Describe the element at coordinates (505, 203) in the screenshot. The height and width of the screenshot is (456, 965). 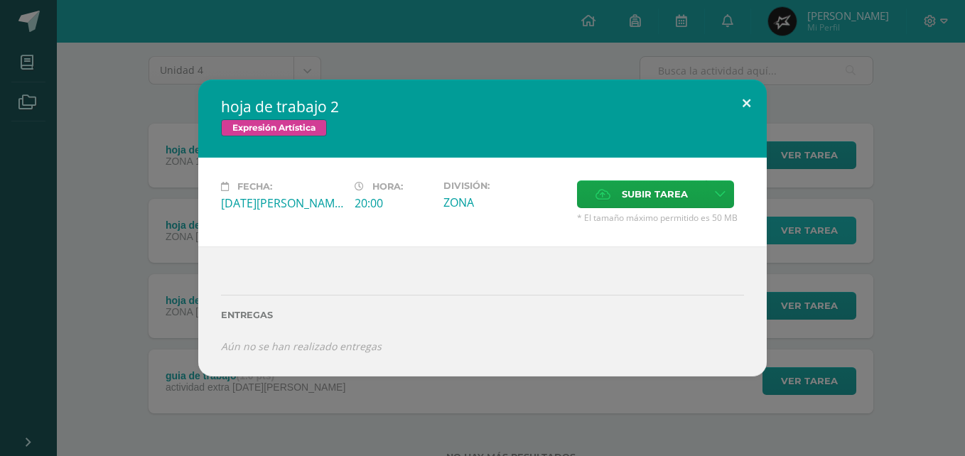
I see `div: ZONA` at that location.